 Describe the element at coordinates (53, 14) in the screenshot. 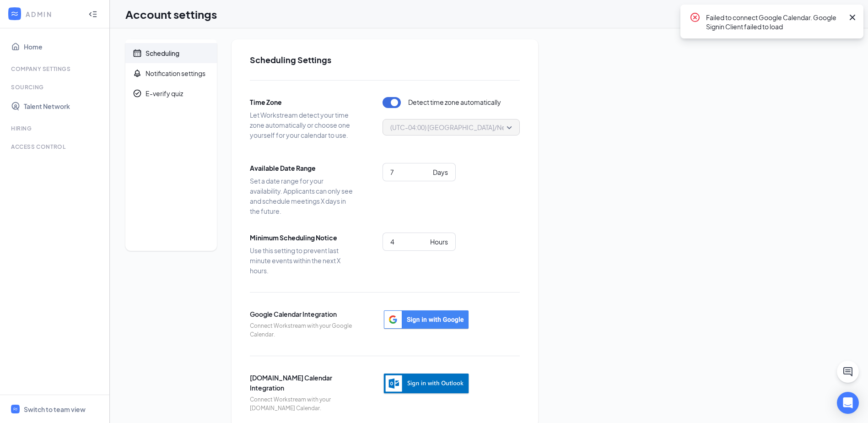

I see `div: ADMIN` at that location.